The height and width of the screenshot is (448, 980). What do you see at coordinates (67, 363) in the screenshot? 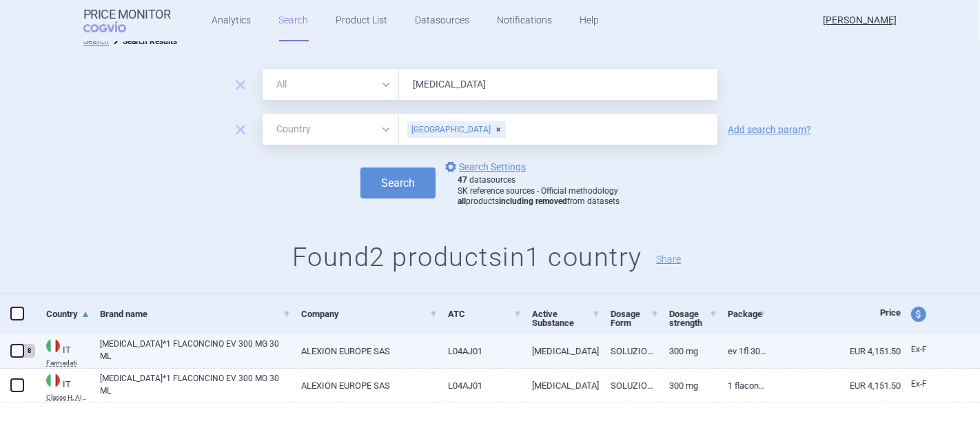
I see `abbr: Farmadati — Online database developed by Farmadati Italia S.r.l., Italia.` at bounding box center [67, 363].